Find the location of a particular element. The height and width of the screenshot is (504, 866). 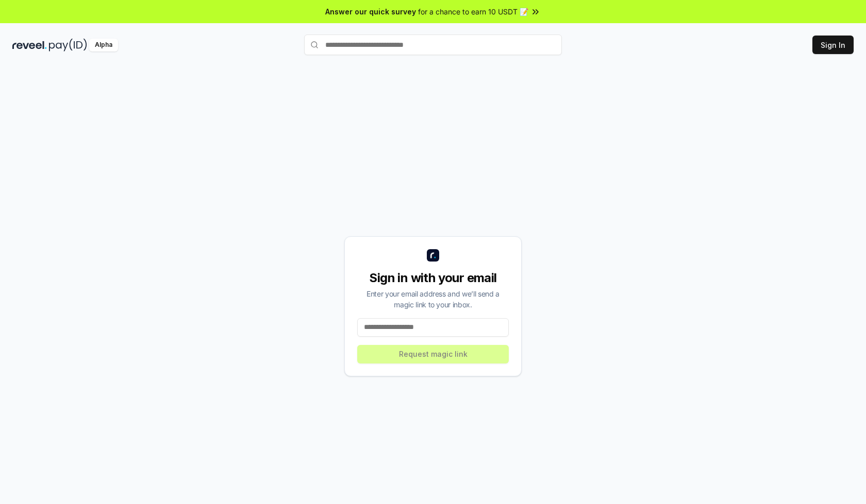

img: pay_id is located at coordinates (68, 44).